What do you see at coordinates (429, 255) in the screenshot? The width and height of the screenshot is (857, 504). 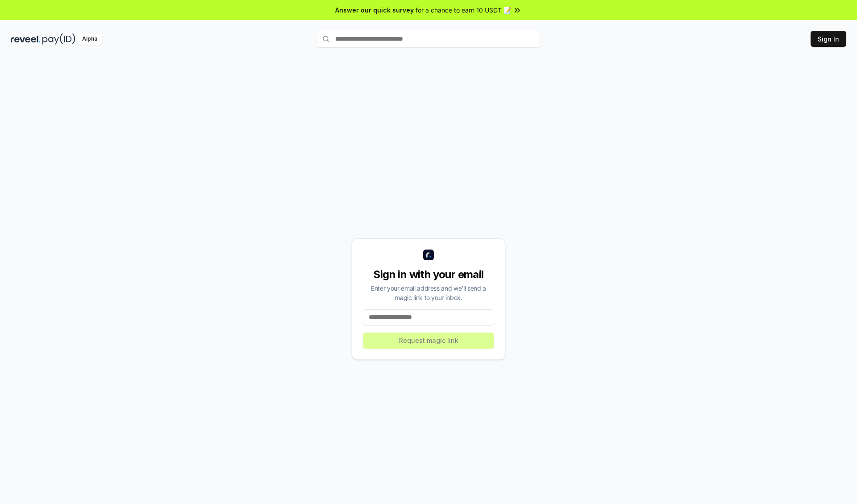 I see `img: logo_small` at bounding box center [429, 255].